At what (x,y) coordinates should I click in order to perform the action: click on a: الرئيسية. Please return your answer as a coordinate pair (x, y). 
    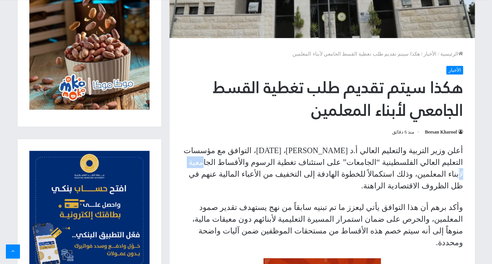
    Looking at the image, I should click on (452, 54).